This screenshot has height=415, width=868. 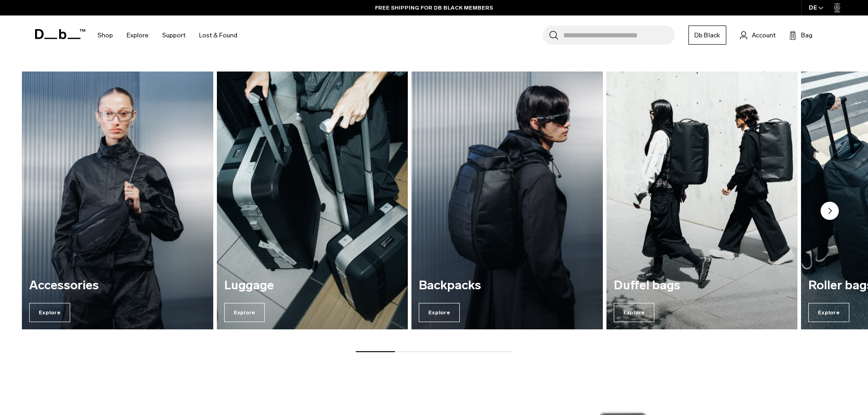 I want to click on div: 3 / 7, so click(x=507, y=201).